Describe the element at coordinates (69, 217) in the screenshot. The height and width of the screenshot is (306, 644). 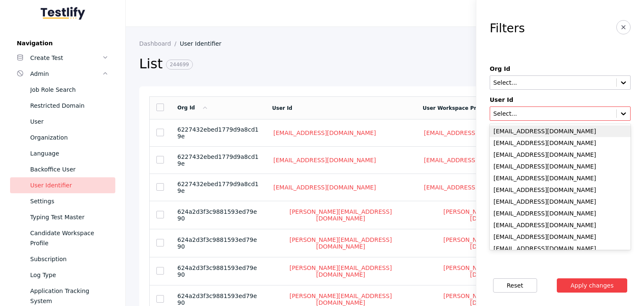
I see `div: Typing Test Master` at that location.